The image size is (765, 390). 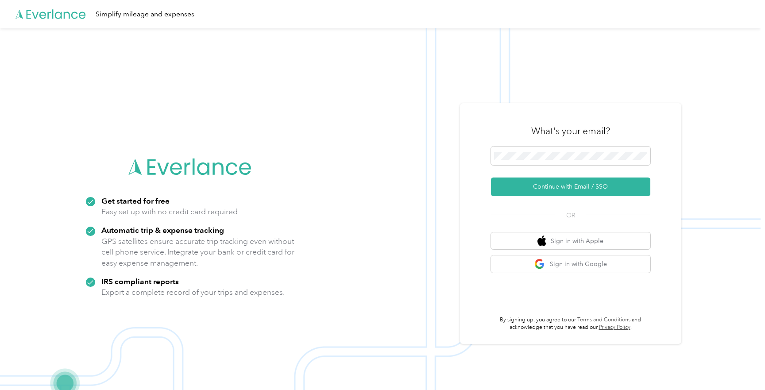 What do you see at coordinates (145, 14) in the screenshot?
I see `div: Simplify mileage and expenses` at bounding box center [145, 14].